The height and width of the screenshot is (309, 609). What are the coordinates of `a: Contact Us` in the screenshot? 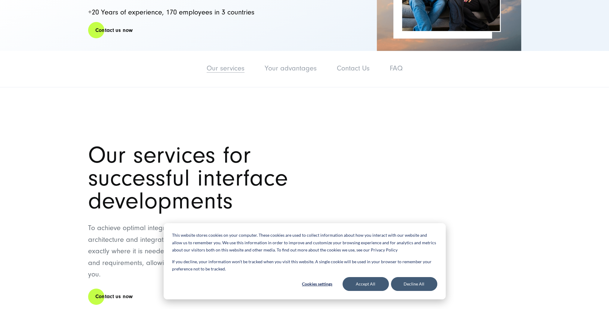 It's located at (353, 68).